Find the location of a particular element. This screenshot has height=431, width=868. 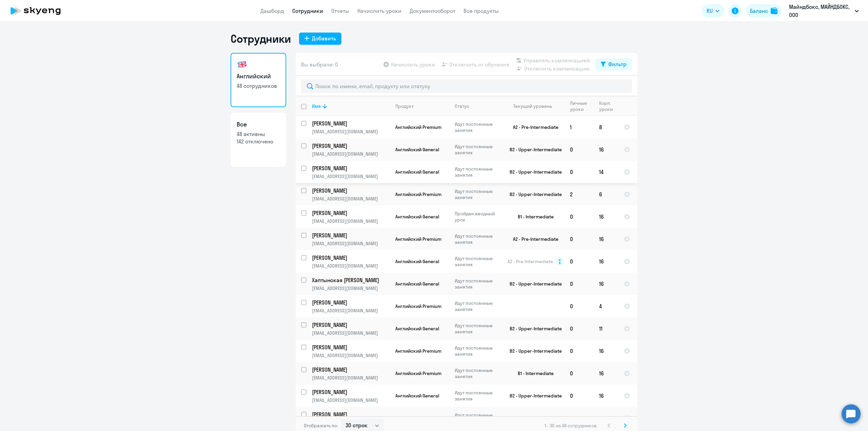

div: Статус is located at coordinates (462, 106).